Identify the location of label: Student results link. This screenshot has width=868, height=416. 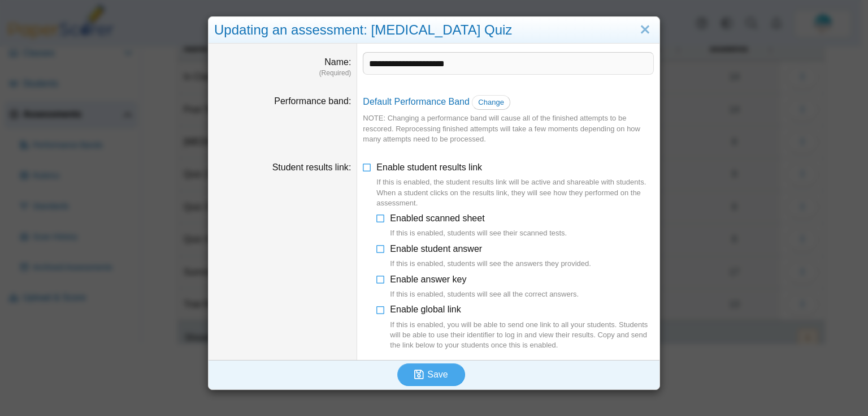
(312, 167).